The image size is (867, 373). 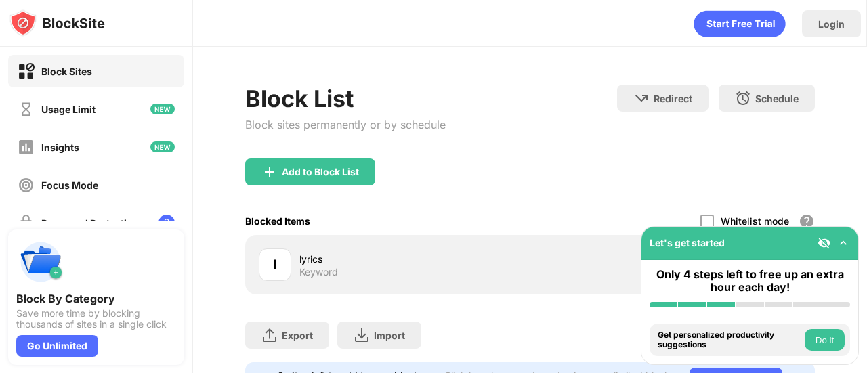 What do you see at coordinates (70, 185) in the screenshot?
I see `div: Focus Mode` at bounding box center [70, 185].